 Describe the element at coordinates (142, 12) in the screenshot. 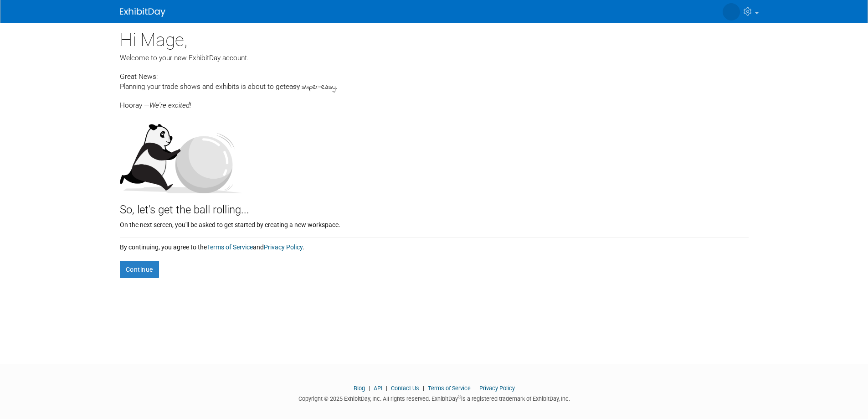

I see `img: ExhibitDay` at that location.